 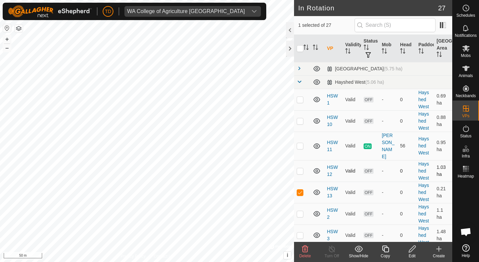 I want to click on span: VPs, so click(x=466, y=116).